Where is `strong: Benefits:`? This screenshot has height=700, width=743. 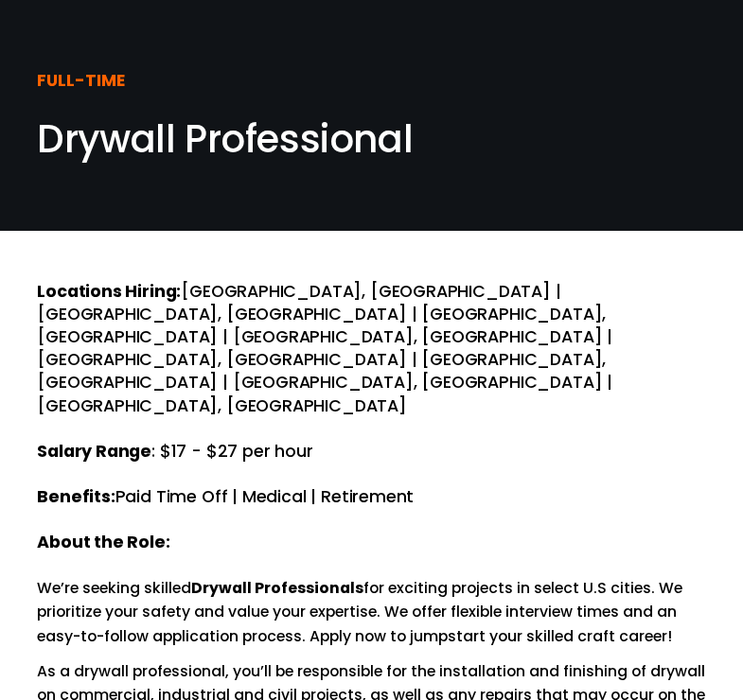 strong: Benefits: is located at coordinates (76, 496).